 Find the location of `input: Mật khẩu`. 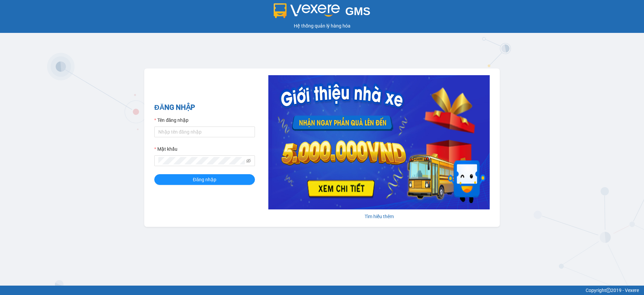

input: Mật khẩu is located at coordinates (202, 161).